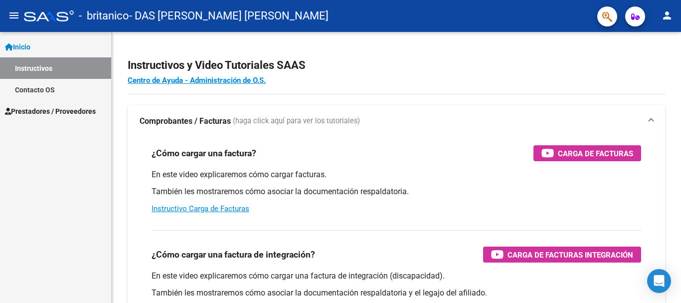  I want to click on a: Instructivo Carga de Facturas, so click(201, 208).